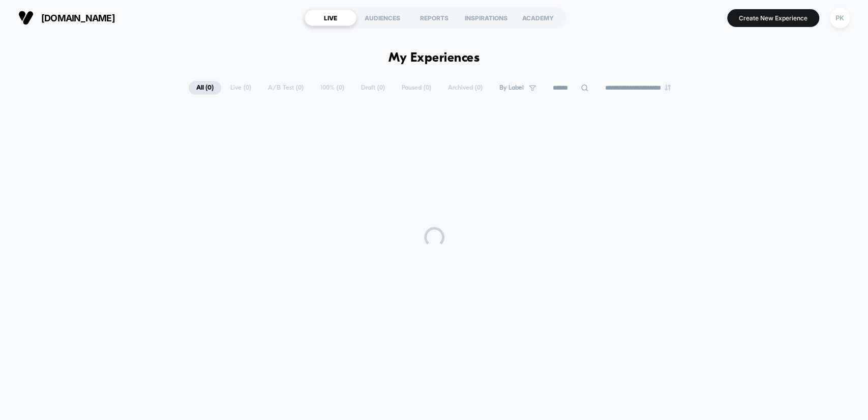  I want to click on div: REPORTS, so click(434, 18).